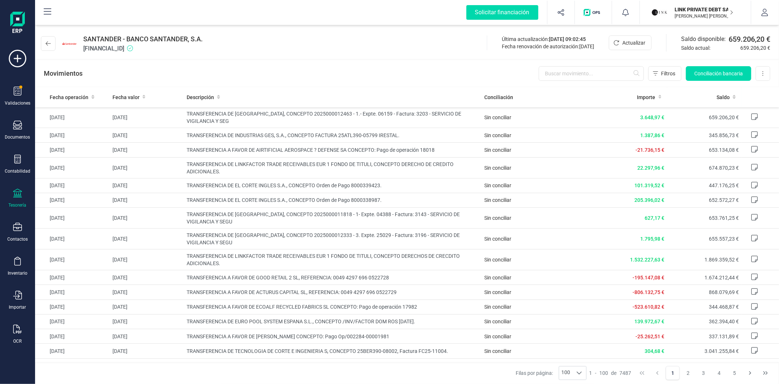 The width and height of the screenshot is (779, 384). What do you see at coordinates (548, 46) in the screenshot?
I see `div: Fecha renovación de autorización:` at bounding box center [548, 46].